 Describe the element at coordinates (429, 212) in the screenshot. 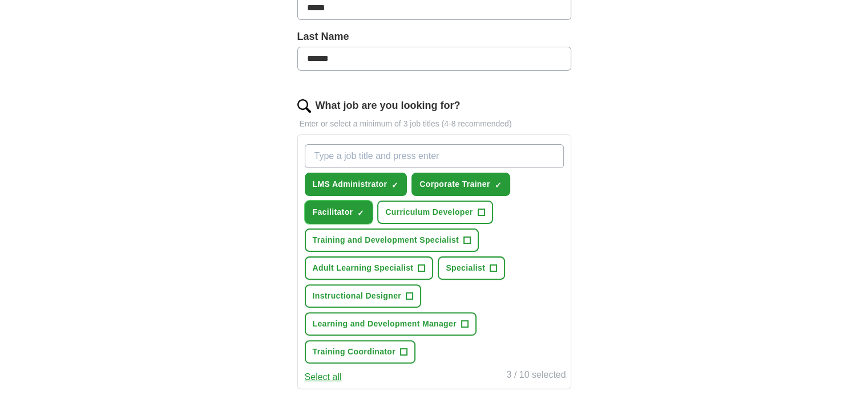

I see `span: Curriculum Developer` at that location.